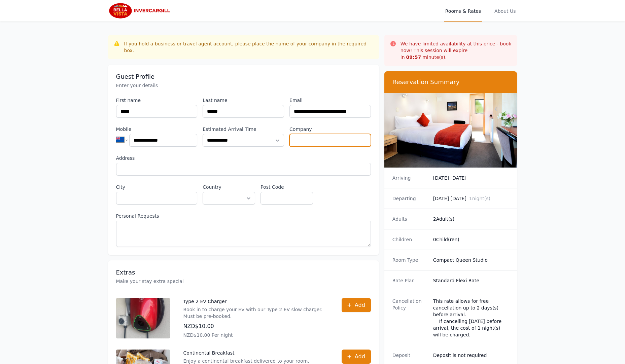 Image resolution: width=625 pixels, height=364 pixels. I want to click on p: Enter your details, so click(243, 85).